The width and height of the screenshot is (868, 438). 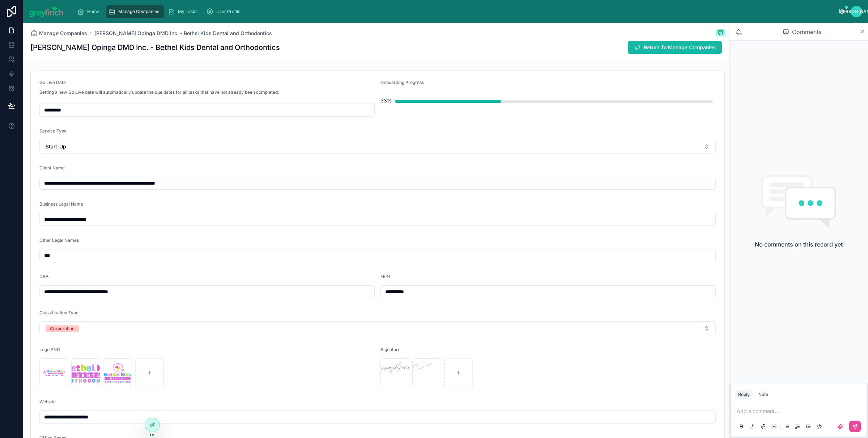 What do you see at coordinates (675, 48) in the screenshot?
I see `button: Return To Manage Companies` at bounding box center [675, 48].